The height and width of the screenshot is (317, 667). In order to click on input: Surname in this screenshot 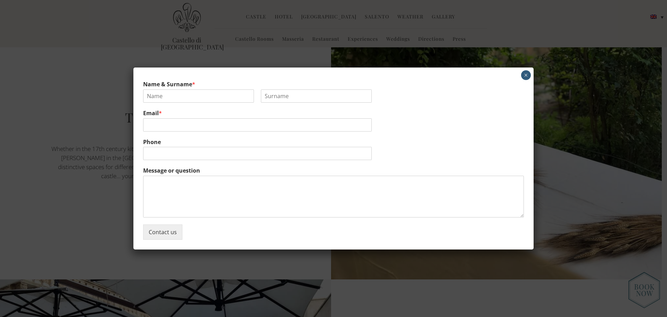, I will do `click(316, 96)`.